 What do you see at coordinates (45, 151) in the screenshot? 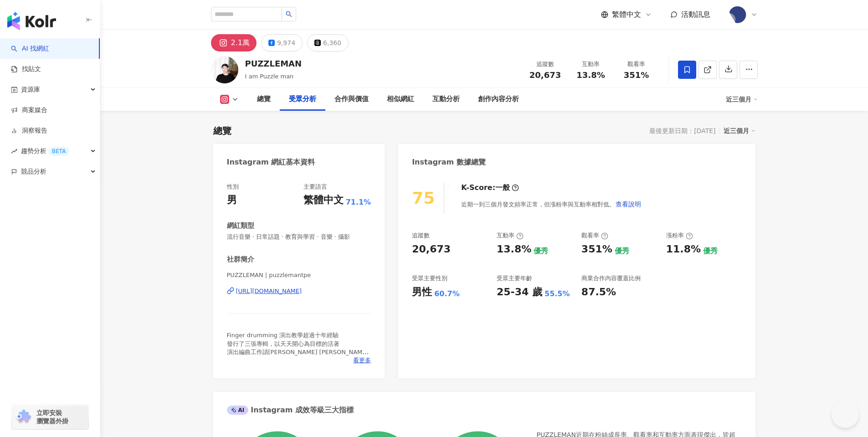
I see `span: 趨勢分析` at bounding box center [45, 151].